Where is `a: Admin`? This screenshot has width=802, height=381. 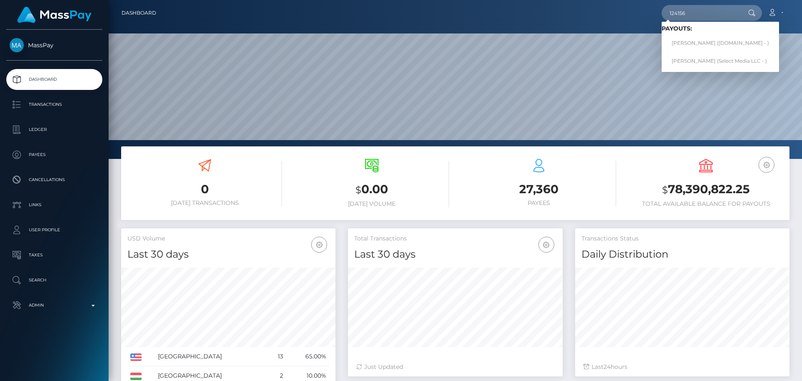
a: Admin is located at coordinates (54, 305).